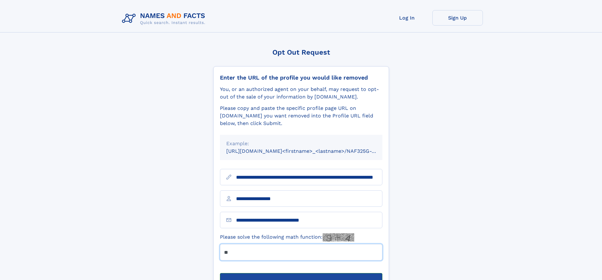 The width and height of the screenshot is (602, 280). I want to click on label: Please solve the following math function:, so click(287, 238).